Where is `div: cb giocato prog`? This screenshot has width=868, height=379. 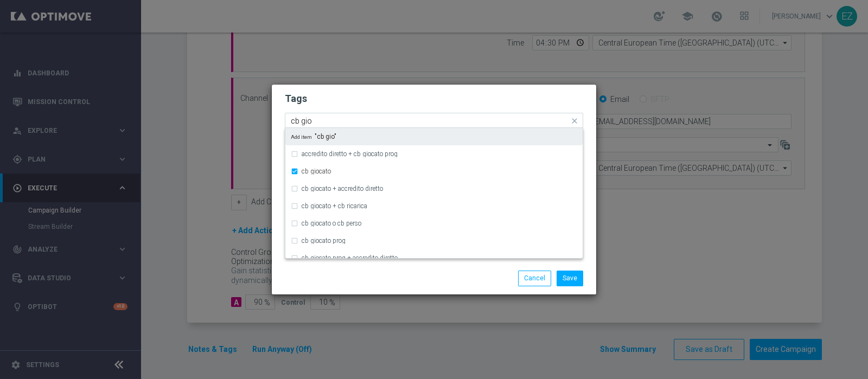 div: cb giocato prog is located at coordinates (434, 240).